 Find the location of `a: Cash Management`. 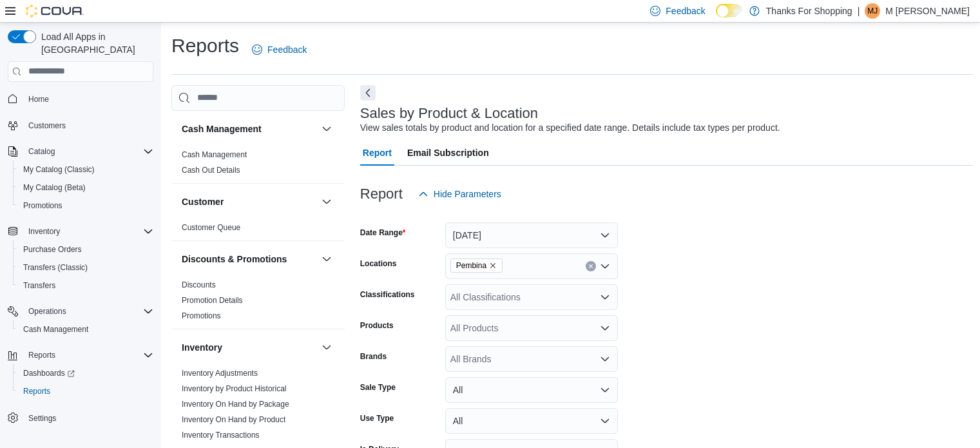

a: Cash Management is located at coordinates (214, 155).